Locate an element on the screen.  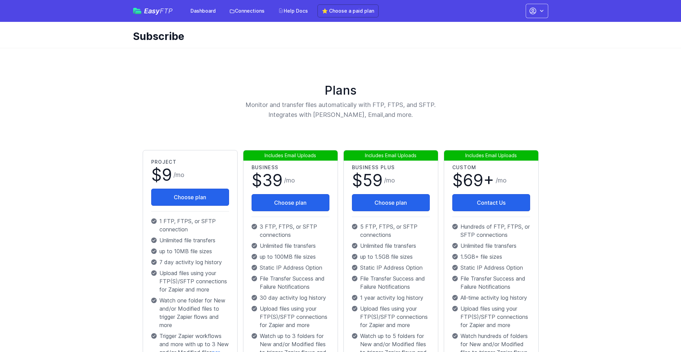
p: 5 FTP, FTPS, or SFTP connections is located at coordinates (391, 230).